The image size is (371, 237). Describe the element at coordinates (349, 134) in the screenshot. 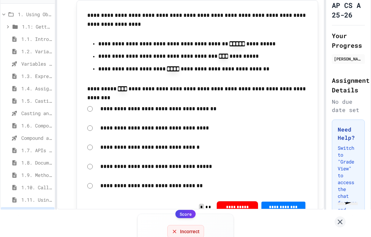

I see `h3: Need Help?` at that location.